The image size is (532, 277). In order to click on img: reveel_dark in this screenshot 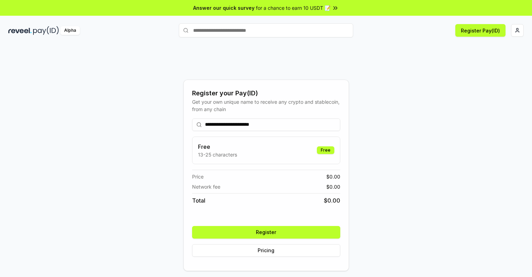, I will do `click(20, 30)`.